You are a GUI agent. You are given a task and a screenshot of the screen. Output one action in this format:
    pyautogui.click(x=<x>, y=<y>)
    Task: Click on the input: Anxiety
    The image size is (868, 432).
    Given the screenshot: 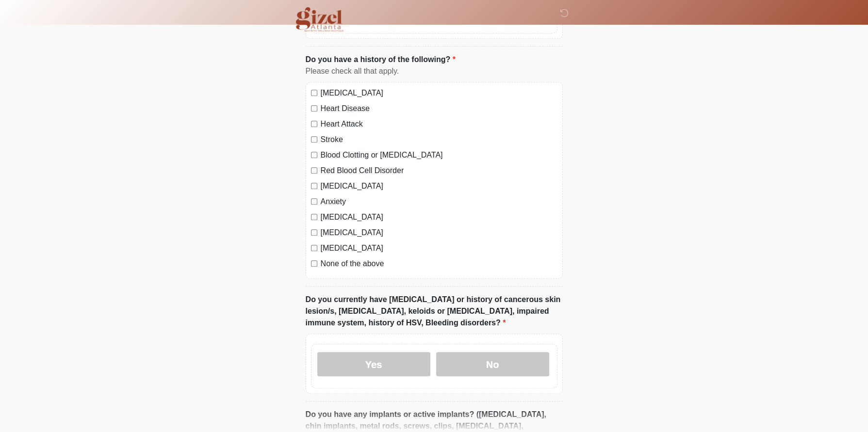 What is the action you would take?
    pyautogui.click(x=314, y=202)
    